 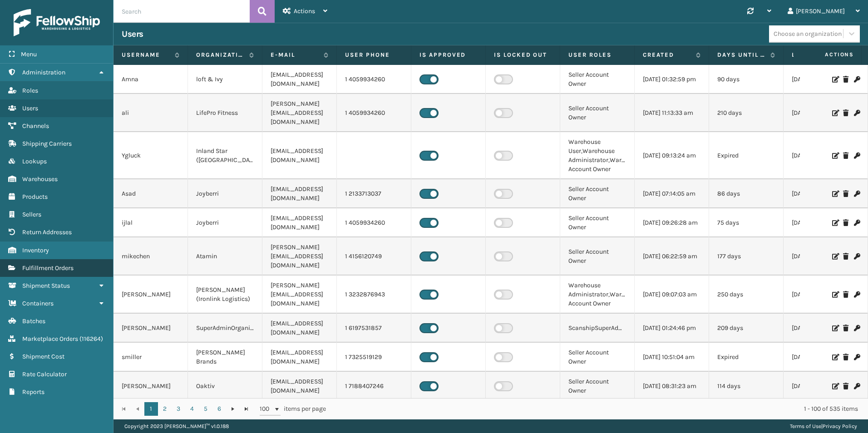 What do you see at coordinates (840, 427) in the screenshot?
I see `a: Privacy Policy` at bounding box center [840, 427].